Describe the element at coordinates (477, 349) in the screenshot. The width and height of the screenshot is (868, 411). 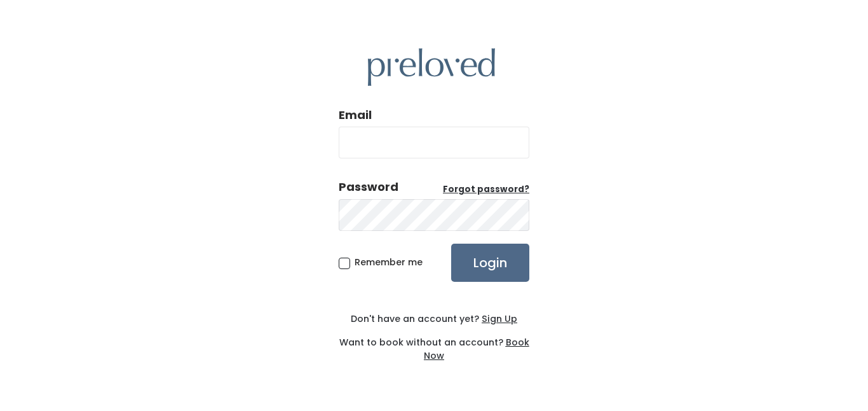
I see `a: Book Now` at that location.